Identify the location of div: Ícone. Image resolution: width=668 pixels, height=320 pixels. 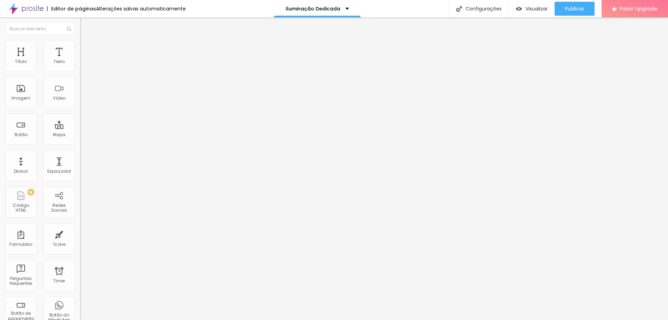
(59, 244).